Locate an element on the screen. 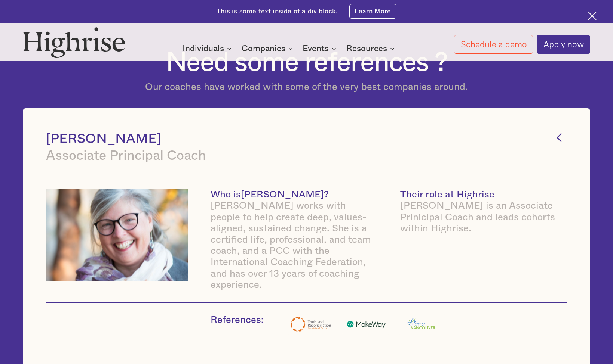  div: Page 4 of 4 is located at coordinates (554, 155).